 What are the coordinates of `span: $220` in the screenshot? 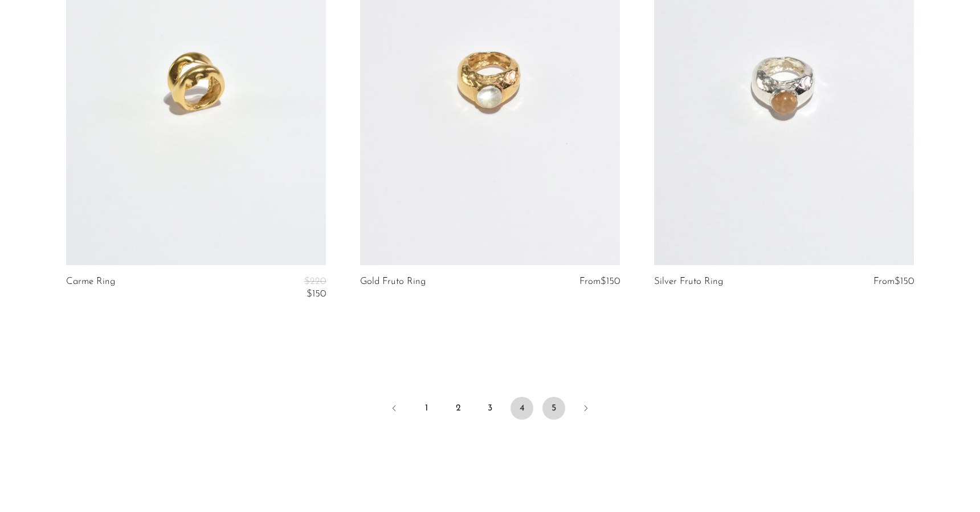 It's located at (315, 281).